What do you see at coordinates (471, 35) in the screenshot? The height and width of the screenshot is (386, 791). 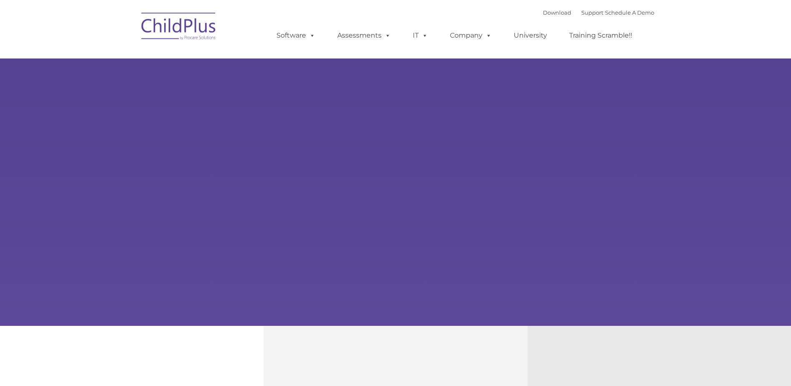 I see `a: Company` at bounding box center [471, 35].